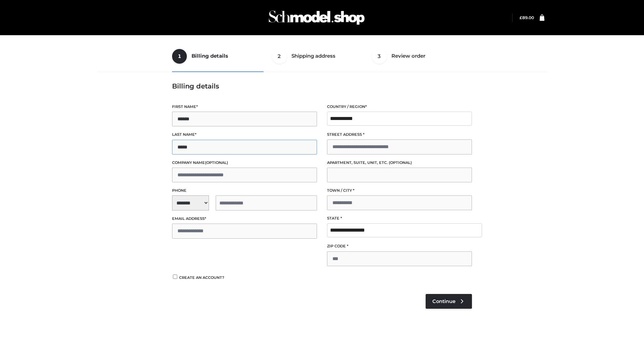 The width and height of the screenshot is (644, 362). What do you see at coordinates (244, 163) in the screenshot?
I see `label: Company name` at bounding box center [244, 163].